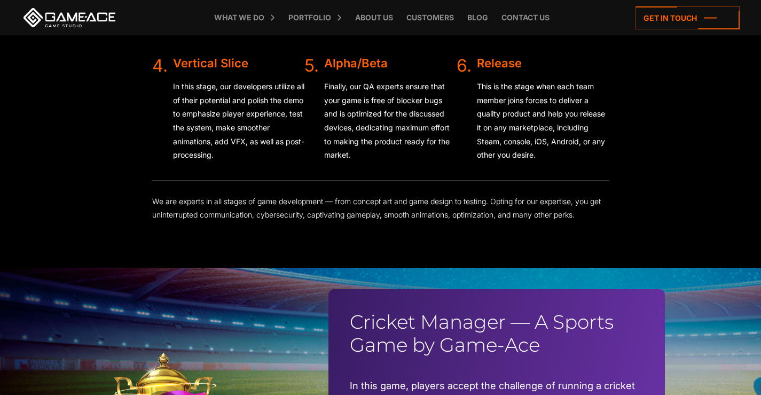 This screenshot has width=761, height=395. I want to click on div: 4., so click(160, 115).